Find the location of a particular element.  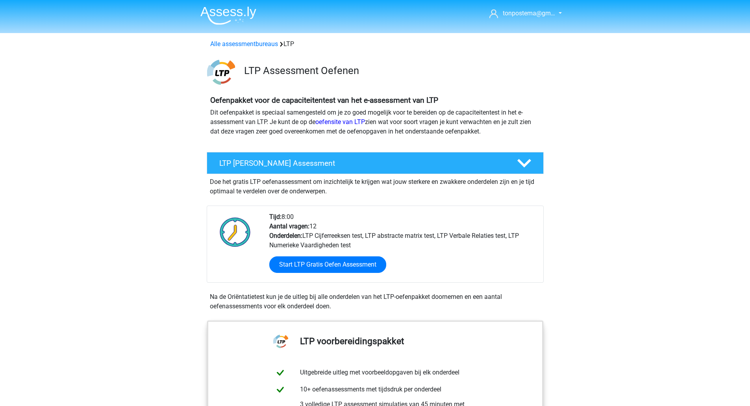

b: Oefenpakket voor de capaciteitentest van het e-assessment van LTP is located at coordinates (324, 100).